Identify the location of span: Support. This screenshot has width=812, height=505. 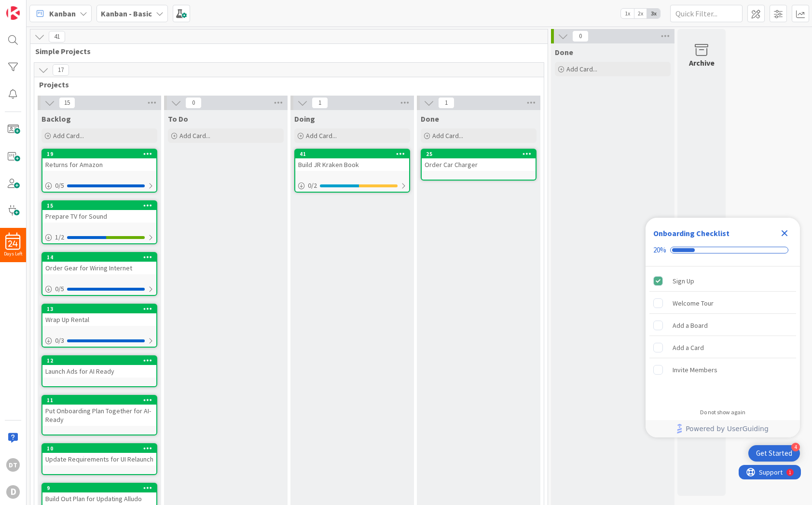
(32, 7).